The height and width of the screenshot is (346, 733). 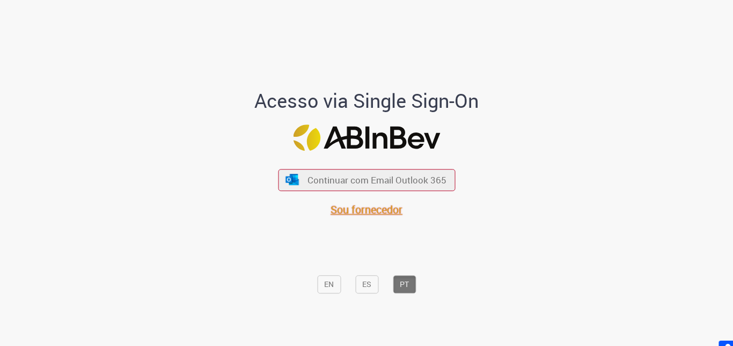 I want to click on button: PT, so click(x=404, y=284).